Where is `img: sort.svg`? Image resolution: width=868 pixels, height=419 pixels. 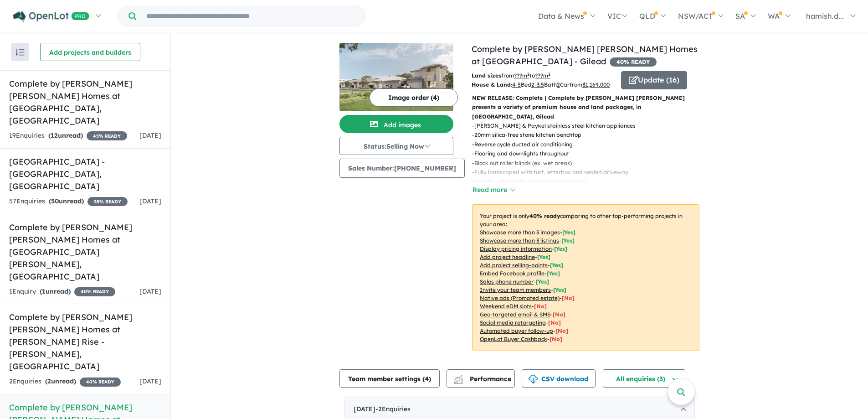 img: sort.svg is located at coordinates (20, 52).